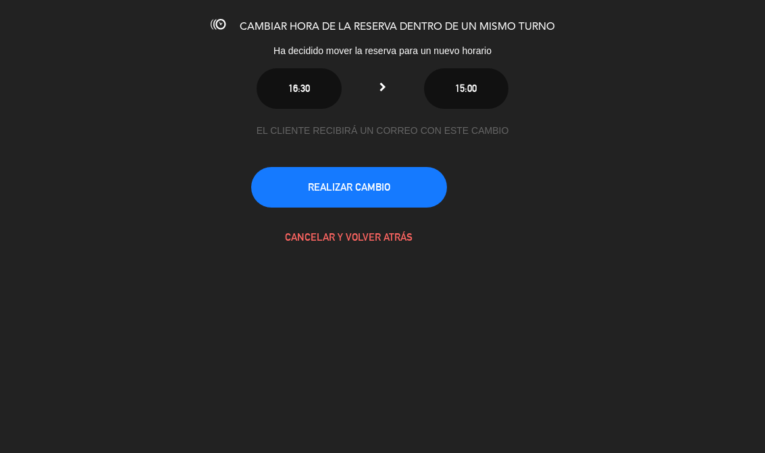 The height and width of the screenshot is (453, 765). I want to click on button: 15:00, so click(466, 88).